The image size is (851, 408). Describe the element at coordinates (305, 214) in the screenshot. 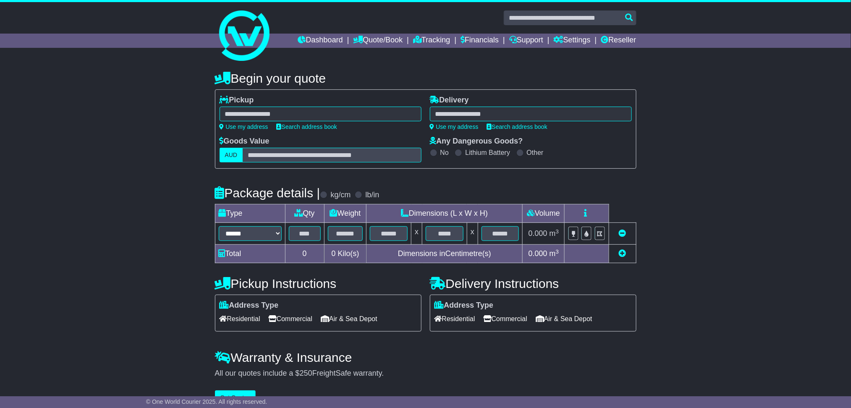

I see `td: Qty` at that location.